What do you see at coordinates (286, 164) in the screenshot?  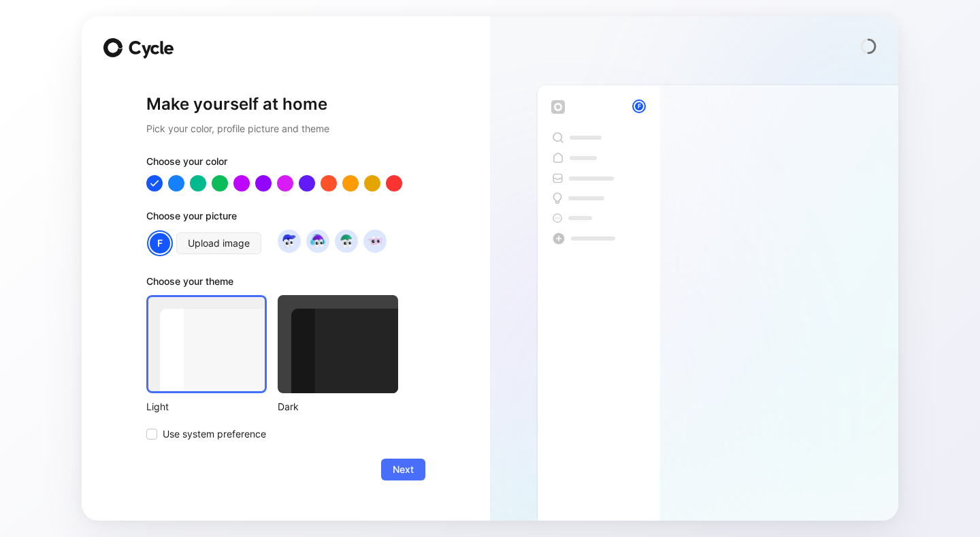 I see `div: Choose your color` at bounding box center [286, 164].